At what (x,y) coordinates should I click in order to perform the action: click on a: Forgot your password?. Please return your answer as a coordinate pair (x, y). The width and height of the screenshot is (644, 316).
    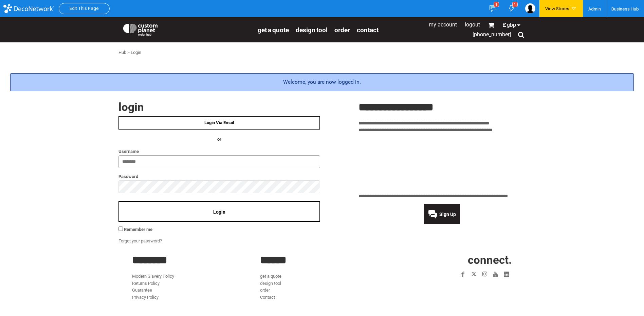
    Looking at the image, I should click on (140, 241).